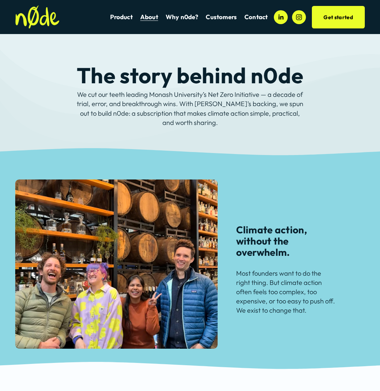  What do you see at coordinates (221, 17) in the screenshot?
I see `span: Customers` at bounding box center [221, 17].